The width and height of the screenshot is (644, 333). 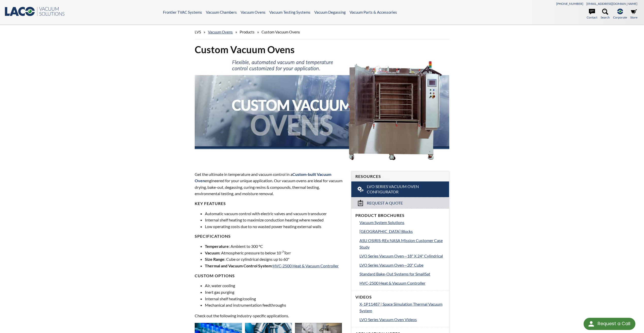 I want to click on a: LVO Series Vacuum Oven—18" X 24" Cylindrical, so click(x=402, y=256).